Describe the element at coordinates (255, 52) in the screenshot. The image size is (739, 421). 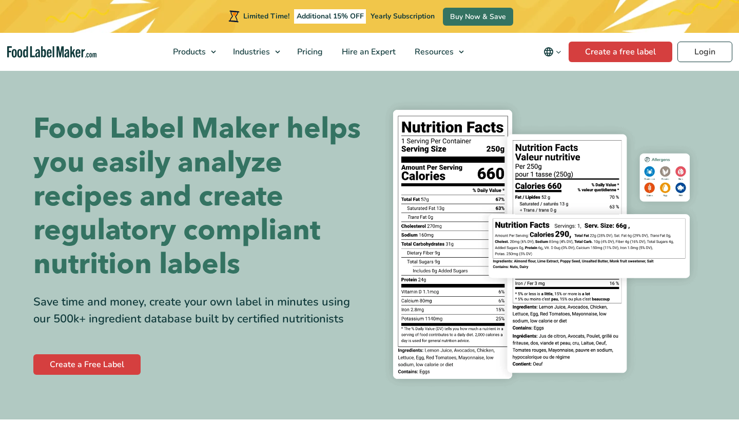
I see `a: Industries` at that location.